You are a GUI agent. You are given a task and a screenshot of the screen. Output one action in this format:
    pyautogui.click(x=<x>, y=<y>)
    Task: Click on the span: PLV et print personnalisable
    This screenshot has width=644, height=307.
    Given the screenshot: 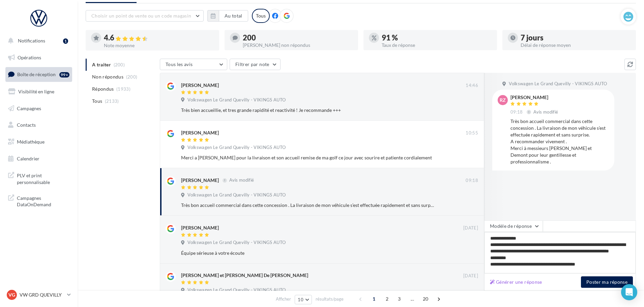 What is the action you would take?
    pyautogui.click(x=43, y=178)
    